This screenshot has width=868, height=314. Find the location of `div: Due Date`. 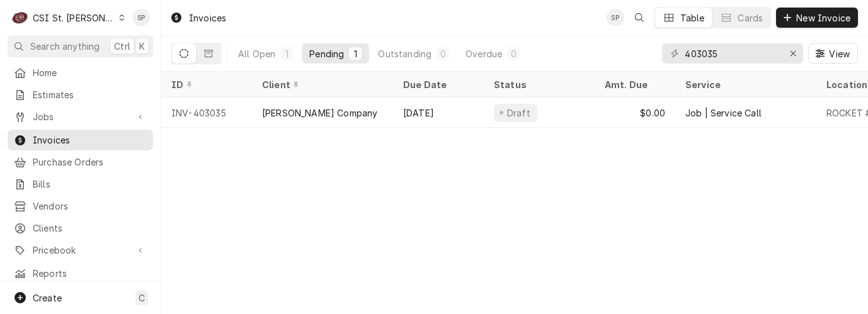

div: Due Date is located at coordinates (438, 84).